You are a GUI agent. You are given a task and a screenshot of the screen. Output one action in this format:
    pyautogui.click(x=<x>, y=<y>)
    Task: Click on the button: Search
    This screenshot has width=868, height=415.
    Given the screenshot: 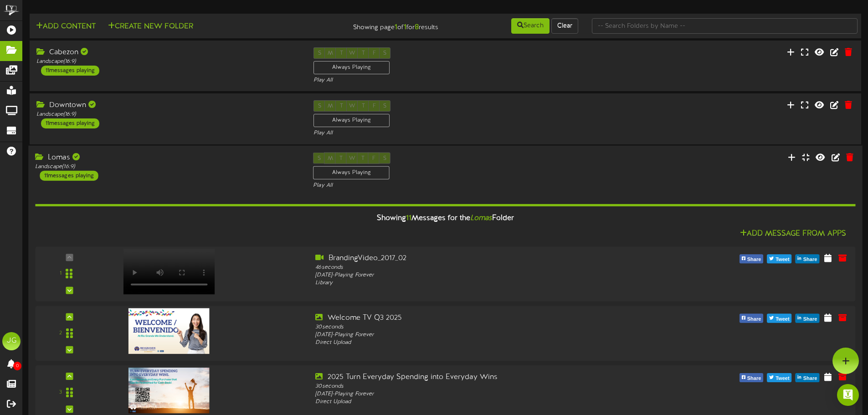 What is the action you would take?
    pyautogui.click(x=531, y=26)
    